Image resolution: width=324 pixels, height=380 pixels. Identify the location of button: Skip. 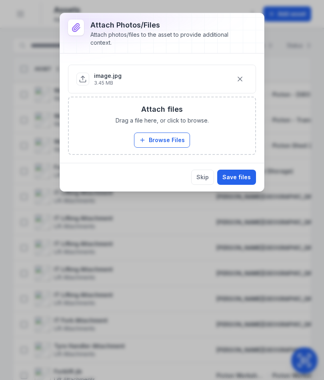
(202, 177).